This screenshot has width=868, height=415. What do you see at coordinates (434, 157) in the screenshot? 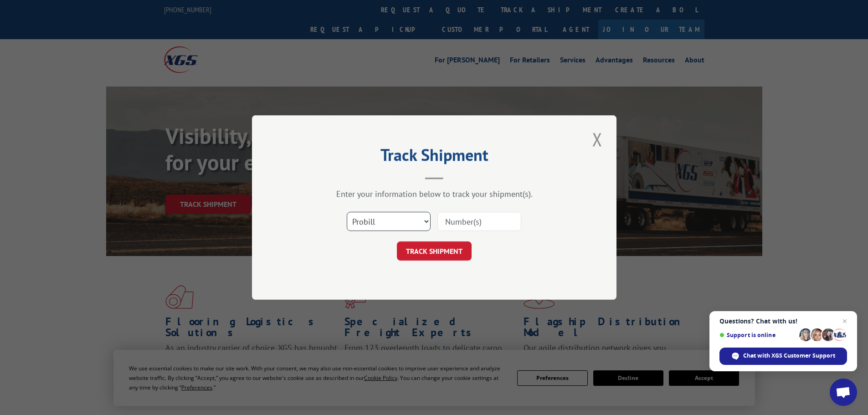
I see `h2: Track Shipment` at bounding box center [434, 157].